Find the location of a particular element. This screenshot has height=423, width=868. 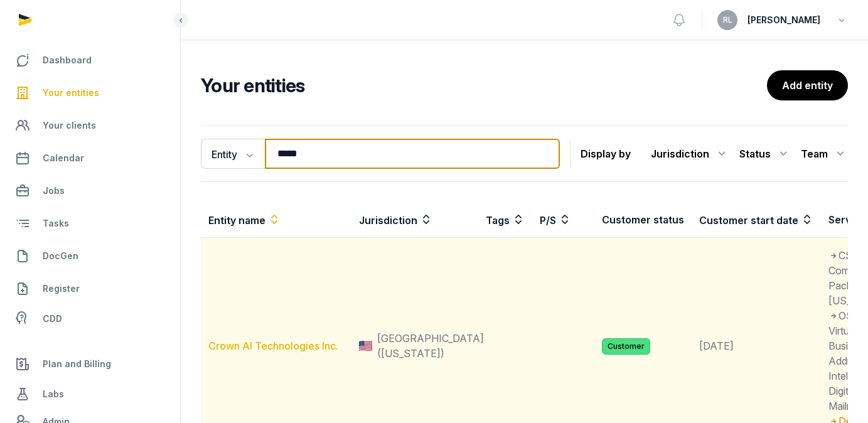

button: RL is located at coordinates (728, 20).